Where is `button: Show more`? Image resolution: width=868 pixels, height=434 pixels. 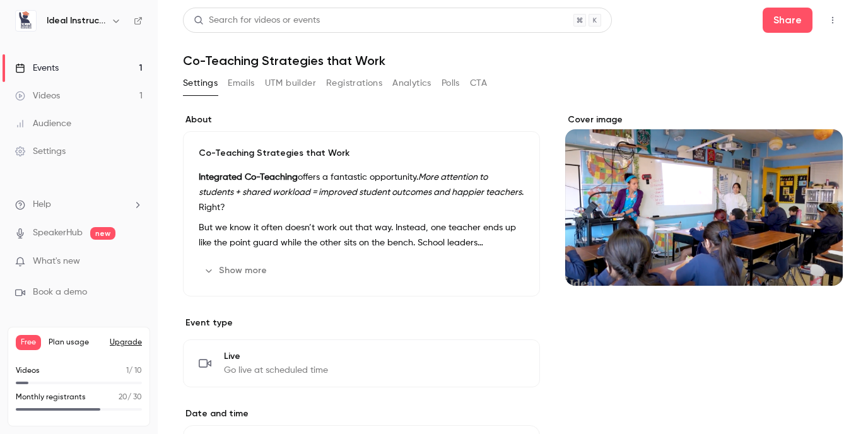
button: Show more is located at coordinates (237, 271).